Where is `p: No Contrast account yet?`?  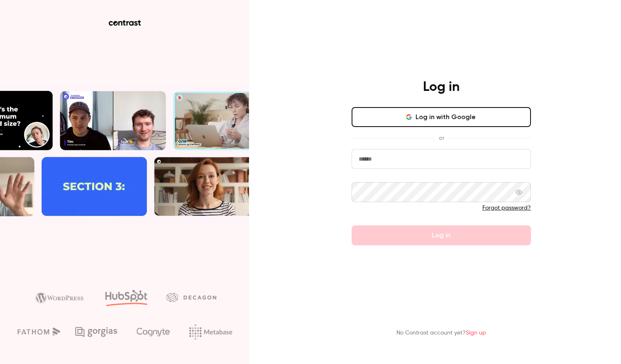
p: No Contrast account yet? is located at coordinates (441, 333).